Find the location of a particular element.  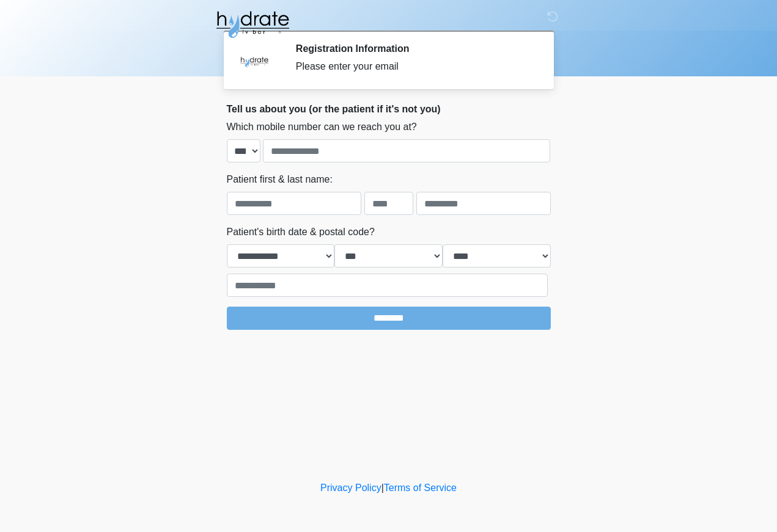

h2: Tell us about you (or the patient if it's not you) is located at coordinates (388, 109).